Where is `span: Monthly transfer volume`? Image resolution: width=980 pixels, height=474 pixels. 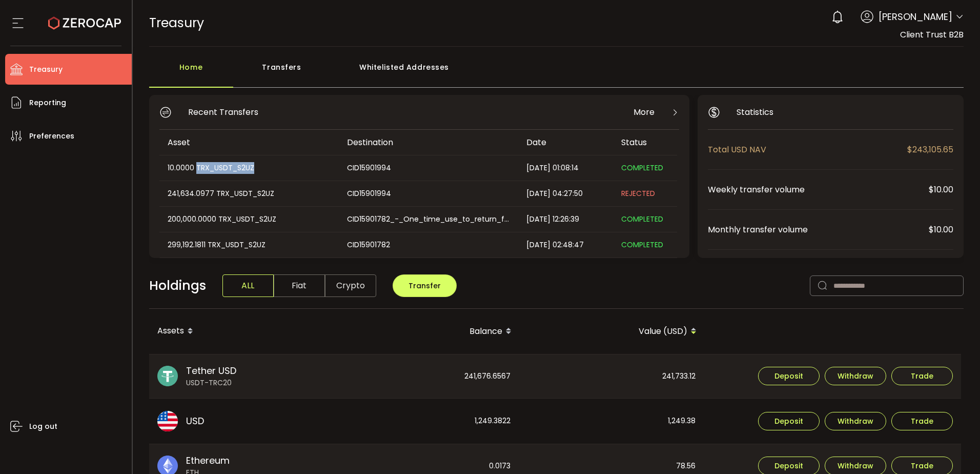 span: Monthly transfer volume is located at coordinates (818, 229).